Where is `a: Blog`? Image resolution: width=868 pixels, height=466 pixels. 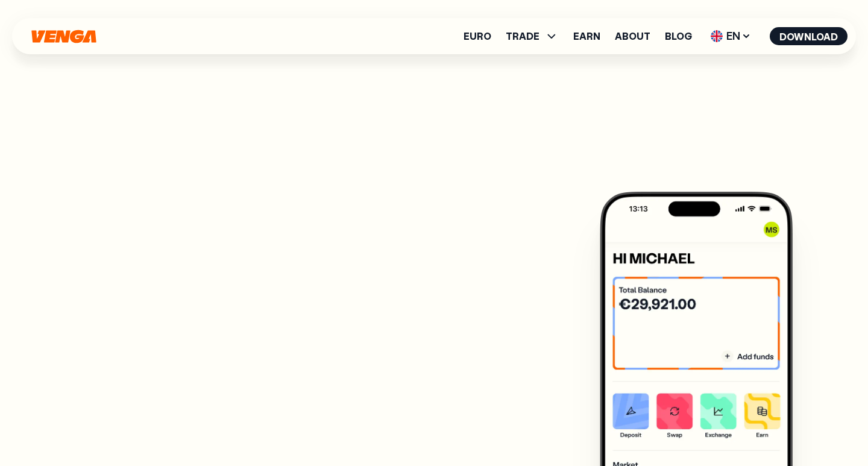 a: Blog is located at coordinates (678, 36).